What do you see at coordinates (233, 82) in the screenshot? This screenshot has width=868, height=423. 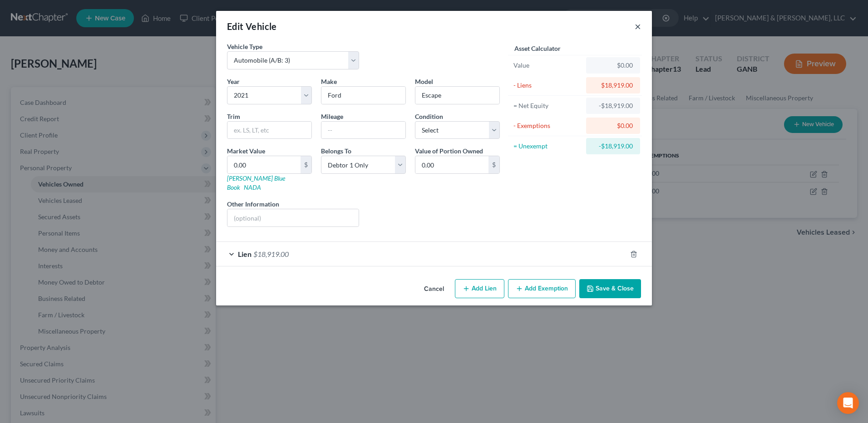 I see `label: Year` at bounding box center [233, 82].